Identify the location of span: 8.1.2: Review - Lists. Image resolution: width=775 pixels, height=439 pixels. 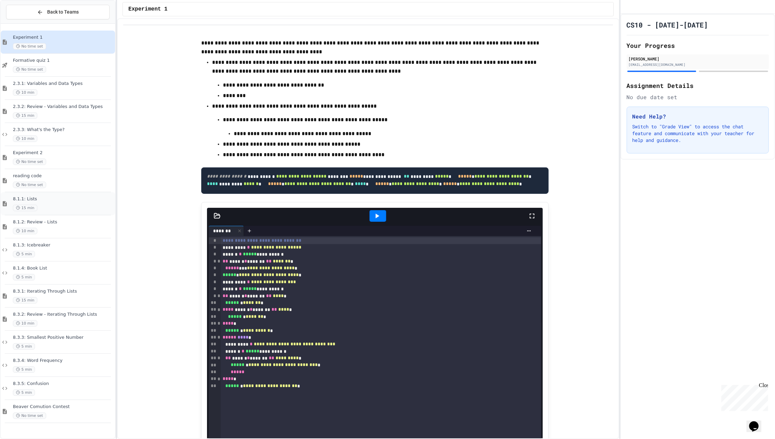
(63, 222).